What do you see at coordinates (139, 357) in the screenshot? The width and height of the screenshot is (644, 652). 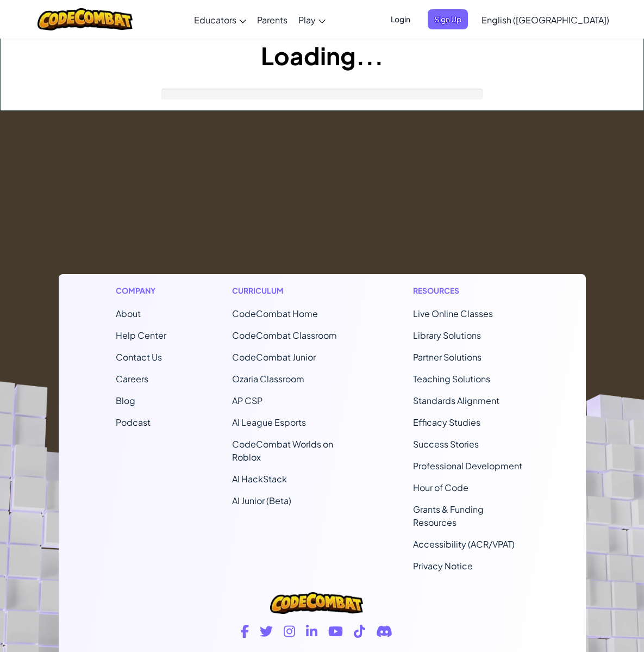 I see `span: Contact Us` at bounding box center [139, 357].